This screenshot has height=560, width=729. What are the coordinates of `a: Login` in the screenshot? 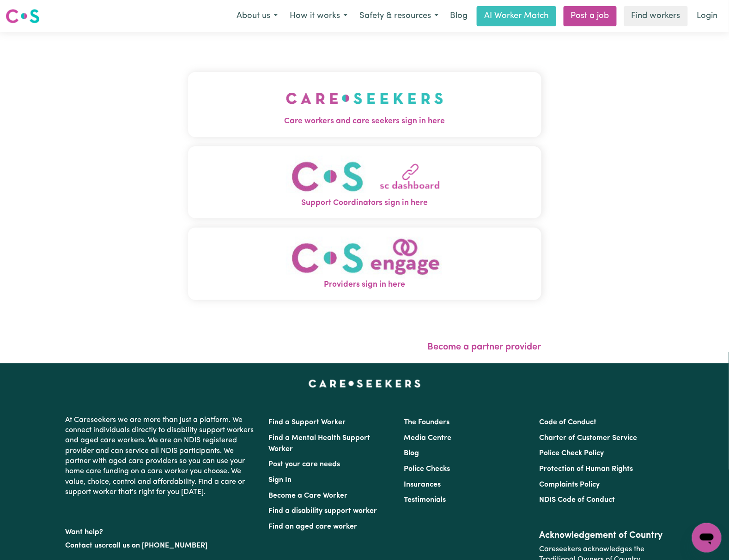 It's located at (707, 16).